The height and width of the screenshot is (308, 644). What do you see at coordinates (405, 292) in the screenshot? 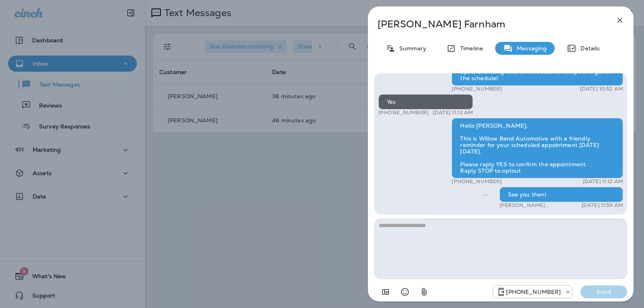
I see `button: Select an emoji` at bounding box center [405, 292].